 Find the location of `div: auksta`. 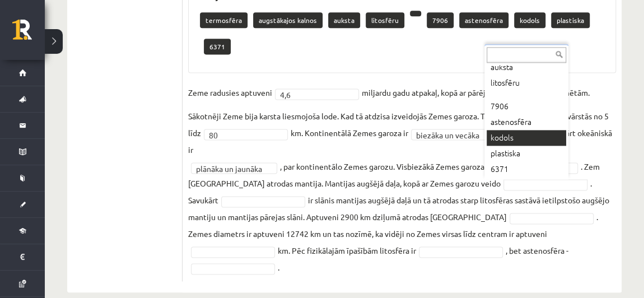

div: auksta is located at coordinates (527, 67).